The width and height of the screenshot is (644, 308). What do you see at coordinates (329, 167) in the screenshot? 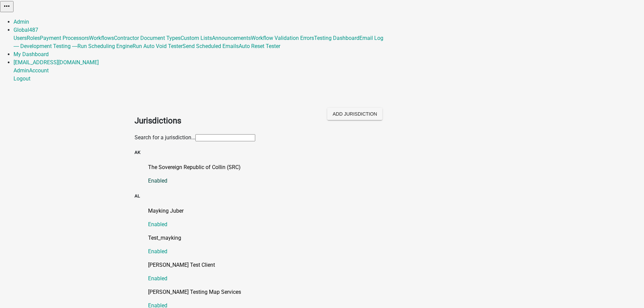
I see `p: The Sovereign Republic of Collin (SRC)` at bounding box center [329, 167].